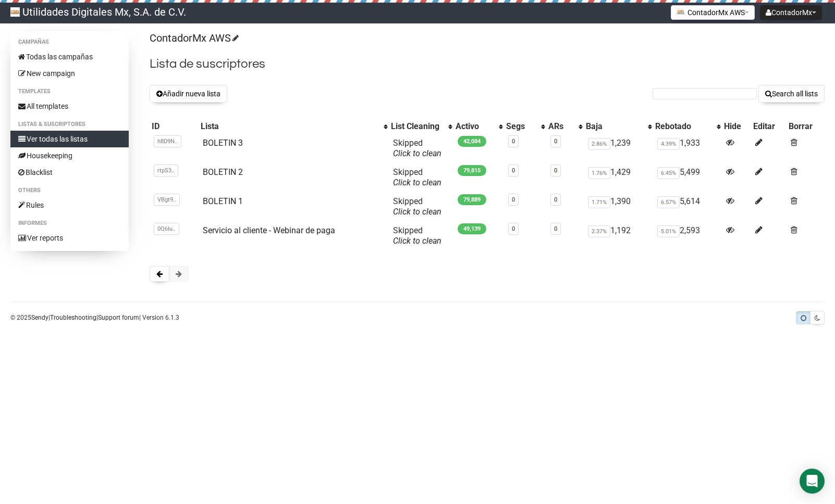 This screenshot has width=835, height=504. Describe the element at coordinates (599, 202) in the screenshot. I see `span: 1.71%` at that location.